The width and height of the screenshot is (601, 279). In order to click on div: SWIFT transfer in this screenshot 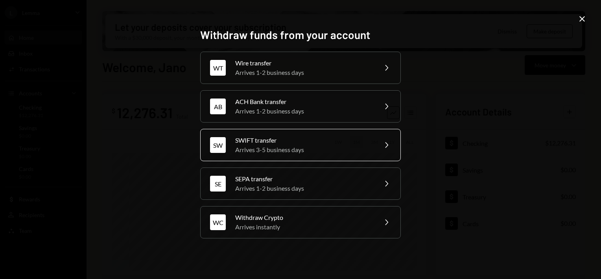, I will do `click(304, 140)`.